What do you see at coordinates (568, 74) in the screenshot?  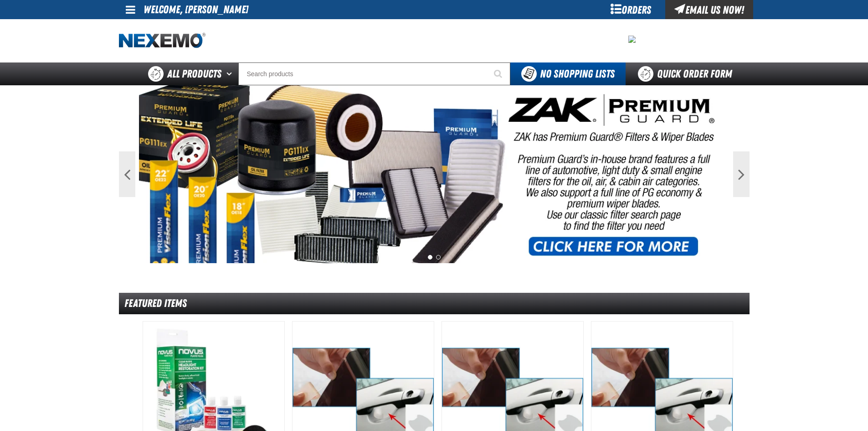 I see `button: You do not have available Shopping Lists. Open to Create a New List` at bounding box center [568, 74].